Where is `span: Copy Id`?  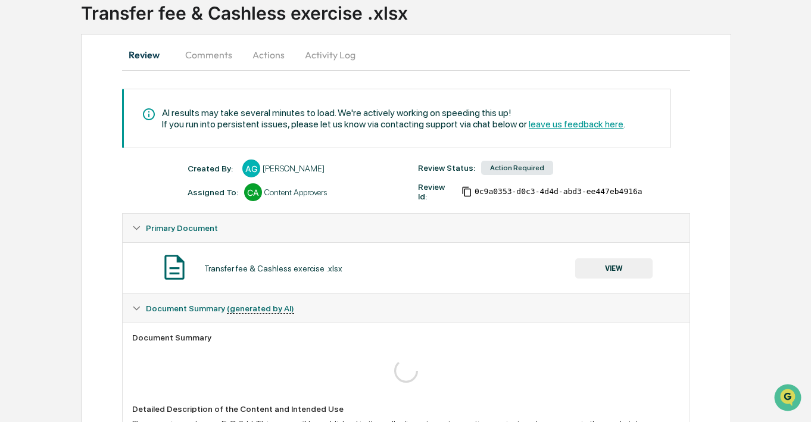 span: Copy Id is located at coordinates (467, 192).